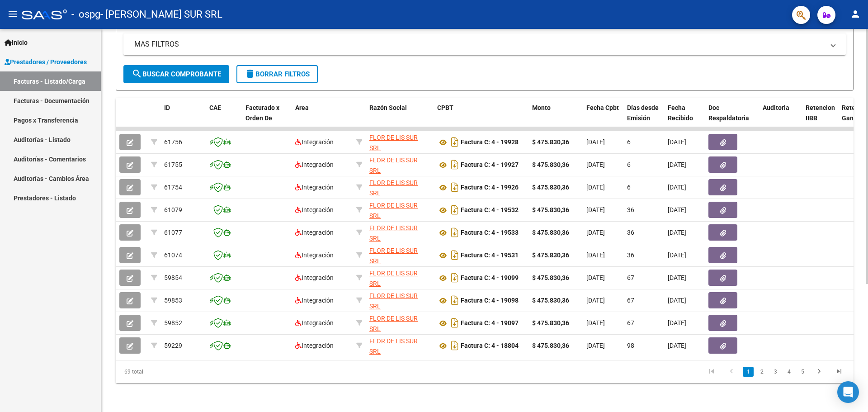 This screenshot has width=868, height=412. I want to click on span: Buscar Comprobante, so click(176, 74).